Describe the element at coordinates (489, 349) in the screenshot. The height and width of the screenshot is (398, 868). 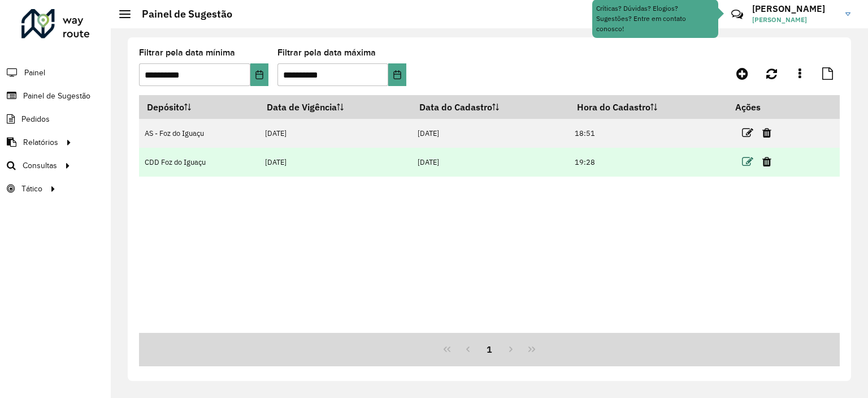
I see `button: 1` at that location.